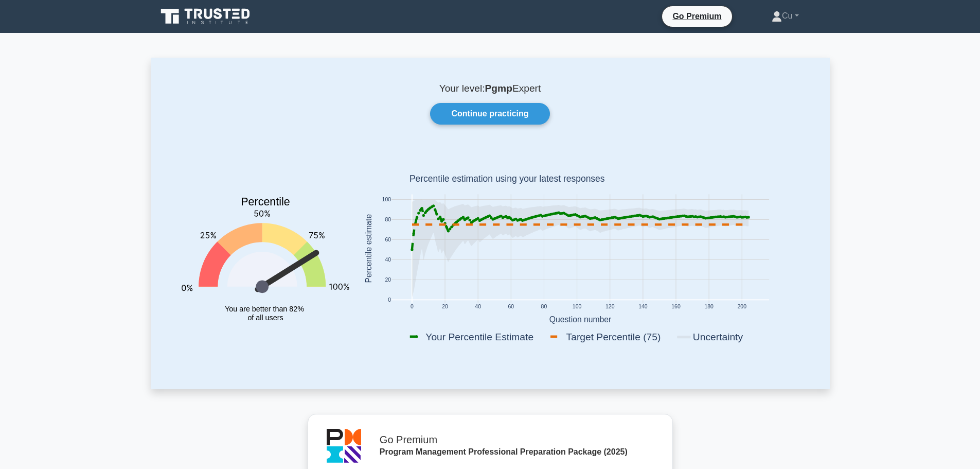 Image resolution: width=980 pixels, height=469 pixels. What do you see at coordinates (490, 88) in the screenshot?
I see `p: Your level: Expert` at bounding box center [490, 88].